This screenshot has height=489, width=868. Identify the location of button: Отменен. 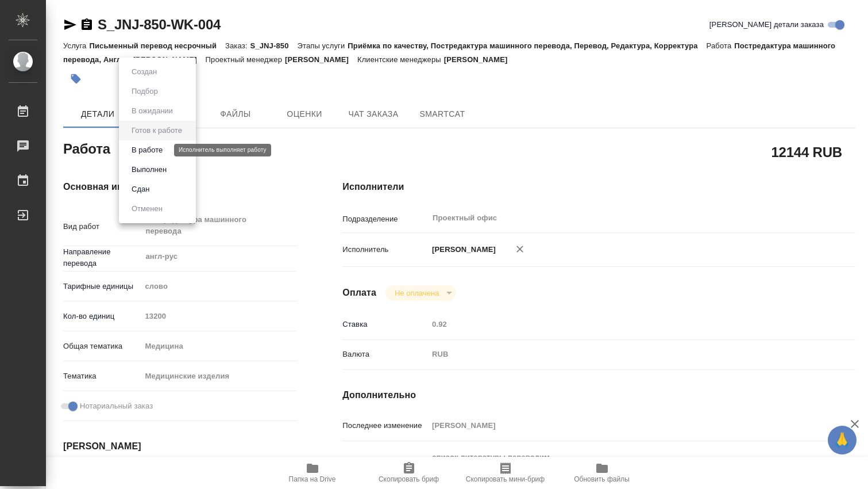
(147, 208).